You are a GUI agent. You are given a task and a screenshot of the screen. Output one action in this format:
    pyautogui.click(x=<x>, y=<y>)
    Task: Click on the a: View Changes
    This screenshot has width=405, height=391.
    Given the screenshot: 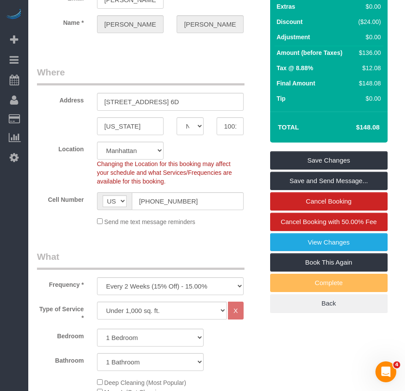 What is the action you would take?
    pyautogui.click(x=329, y=242)
    